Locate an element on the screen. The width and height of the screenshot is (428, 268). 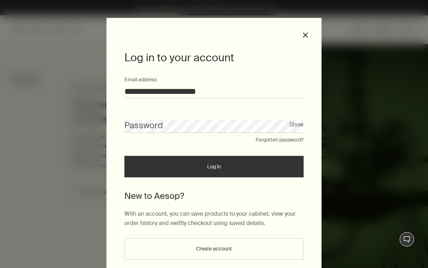
button: Live Assistance is located at coordinates (406, 239).